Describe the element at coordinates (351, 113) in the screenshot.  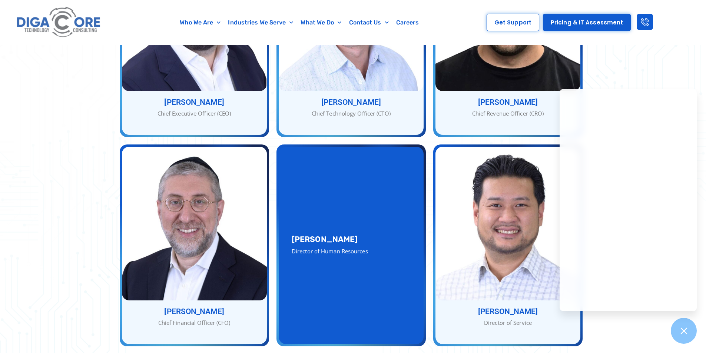
I see `div: Chief Technology Officer (CTO)` at that location.